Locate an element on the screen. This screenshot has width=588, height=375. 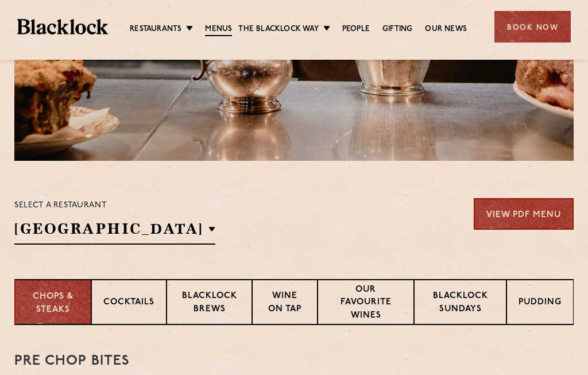
a: Restaurants is located at coordinates (156, 29).